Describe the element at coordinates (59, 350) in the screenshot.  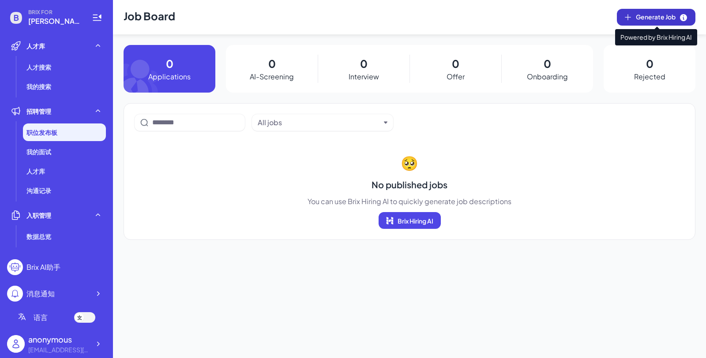
I see `div: silltroike592@gmail.com` at that location.